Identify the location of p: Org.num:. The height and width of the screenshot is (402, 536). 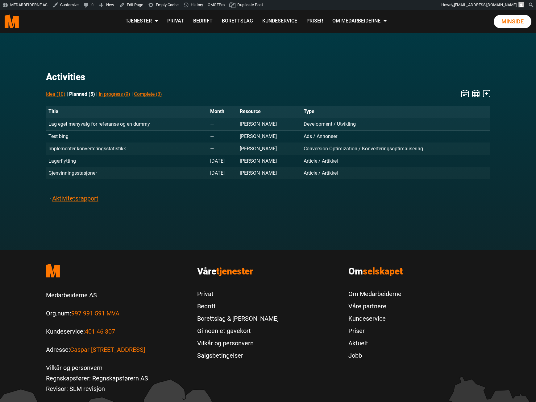
(117, 314).